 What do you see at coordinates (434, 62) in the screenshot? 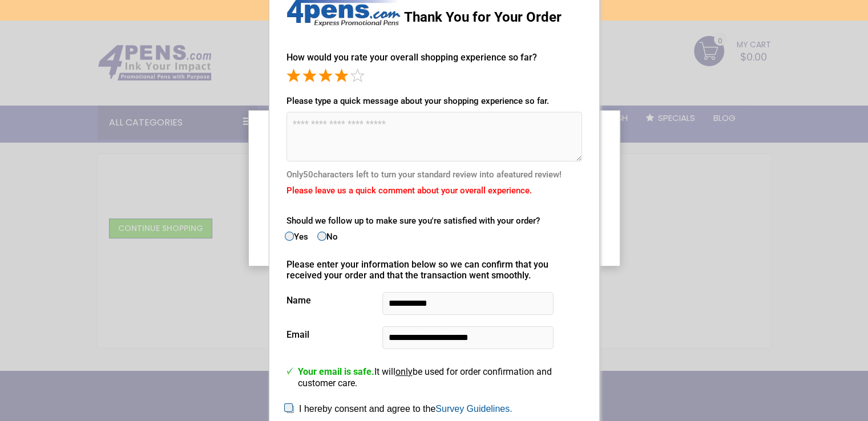
I see `div: How would you rate your overall shopping experience so far?` at bounding box center [434, 62].